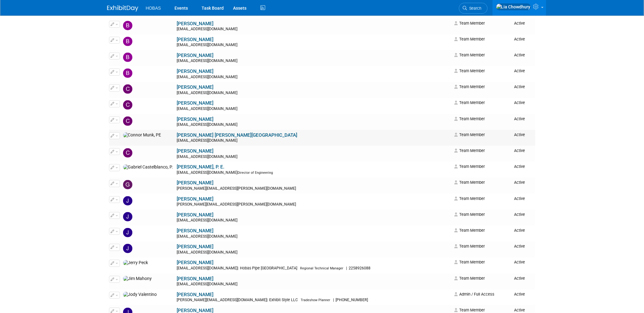 This screenshot has width=644, height=313. I want to click on img: ExhibitDay, so click(123, 9).